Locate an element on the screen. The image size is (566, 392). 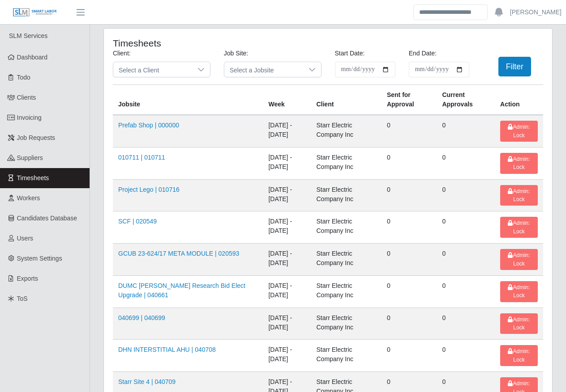
span: Job Requests is located at coordinates (36, 137).